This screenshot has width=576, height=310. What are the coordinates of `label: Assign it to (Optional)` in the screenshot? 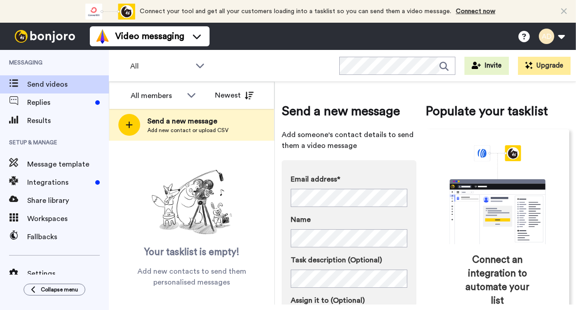 It's located at (349, 300).